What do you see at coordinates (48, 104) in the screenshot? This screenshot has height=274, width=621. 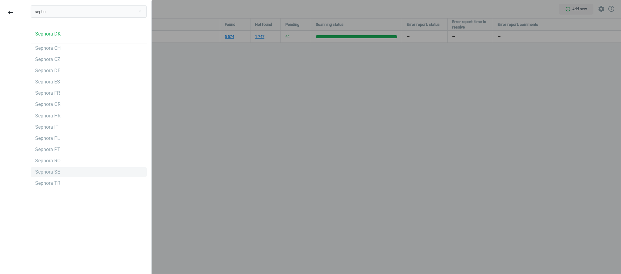 I see `div: Sephora GR` at bounding box center [48, 104].